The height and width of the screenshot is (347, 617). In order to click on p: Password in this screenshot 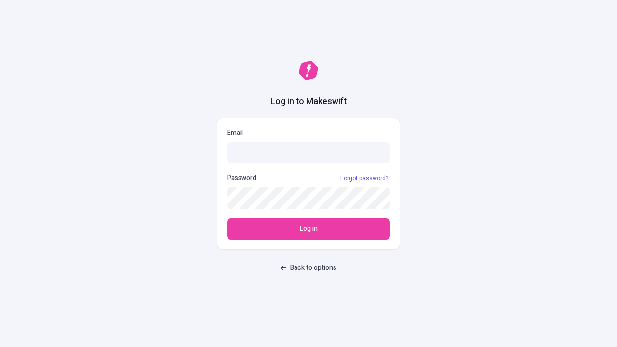, I will do `click(242, 178)`.